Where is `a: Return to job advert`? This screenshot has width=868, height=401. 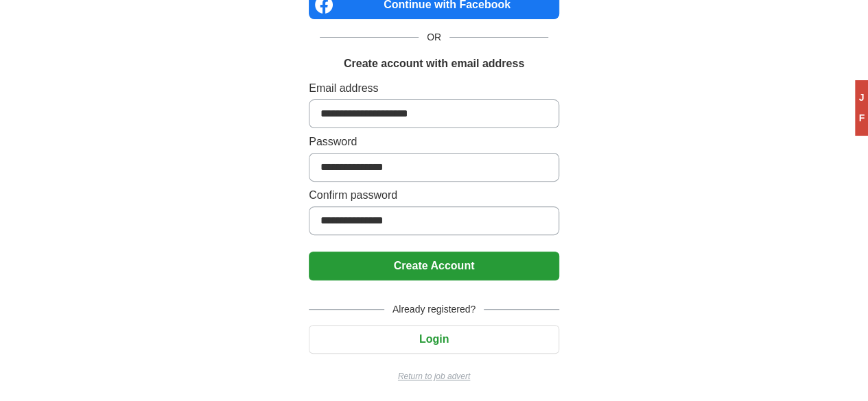
a: Return to job advert is located at coordinates (433, 377).